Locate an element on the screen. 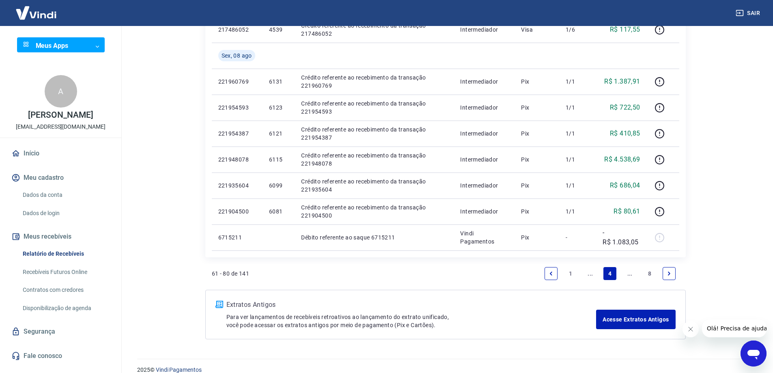 This screenshot has height=373, width=773. p: 221948078 is located at coordinates (237, 159).